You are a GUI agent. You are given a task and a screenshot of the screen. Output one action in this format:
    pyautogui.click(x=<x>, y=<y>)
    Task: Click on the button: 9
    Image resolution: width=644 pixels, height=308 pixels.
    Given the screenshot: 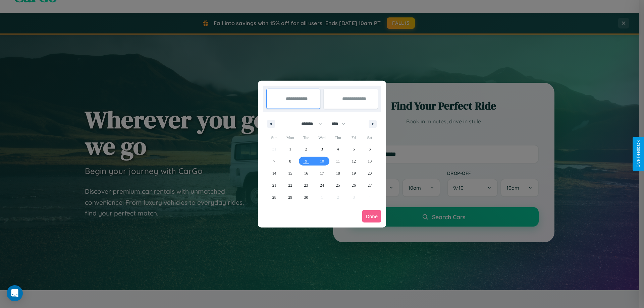 What is the action you would take?
    pyautogui.click(x=306, y=161)
    